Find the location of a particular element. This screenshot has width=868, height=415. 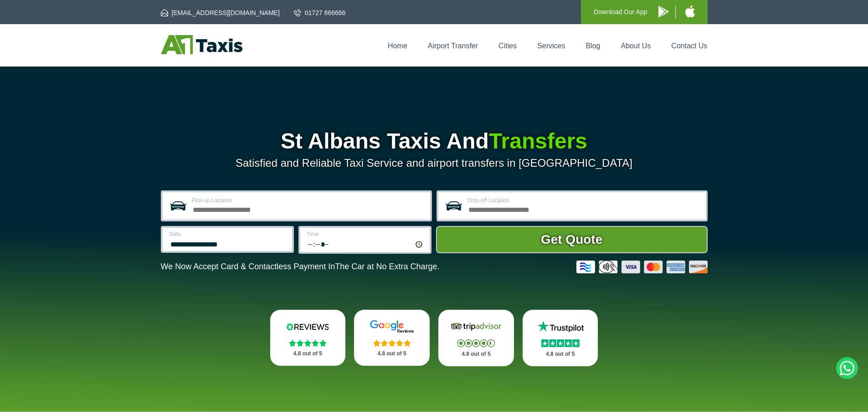

span: The Car at No Extra Charge. is located at coordinates (387, 267).